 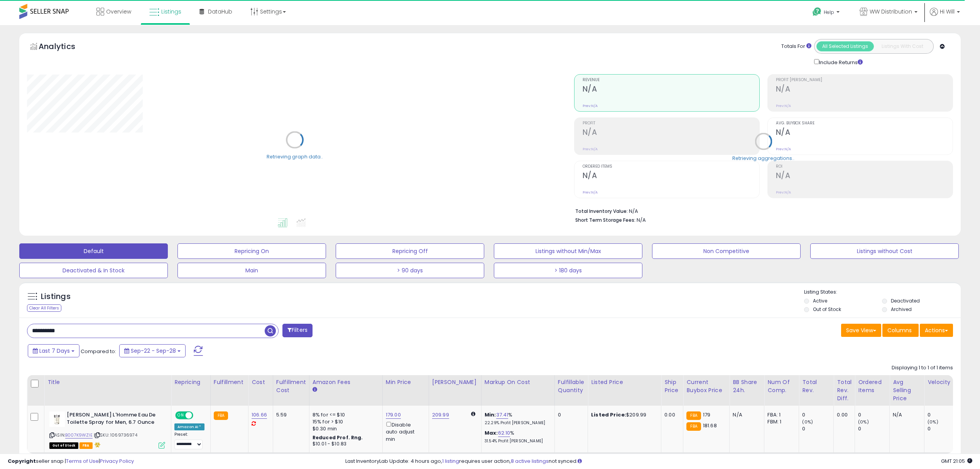 I want to click on a: 37.41, so click(x=502, y=415).